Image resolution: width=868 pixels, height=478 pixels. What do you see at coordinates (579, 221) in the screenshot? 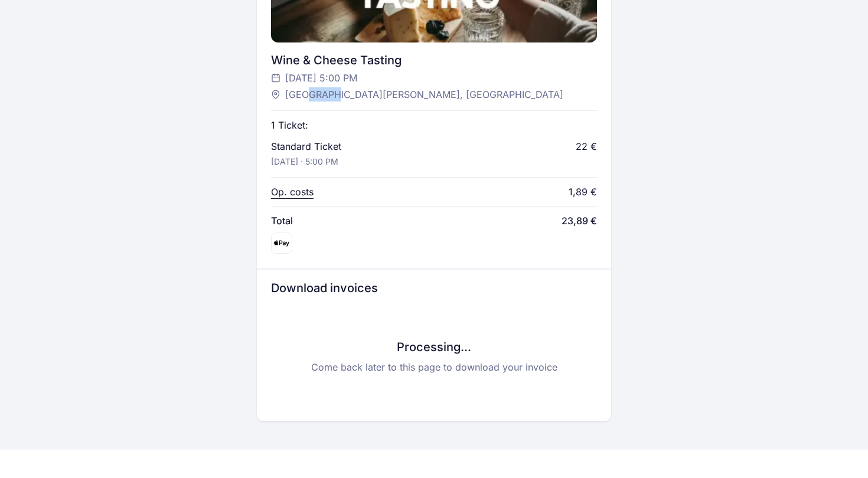
I see `span: 23,89 €` at bounding box center [579, 221].